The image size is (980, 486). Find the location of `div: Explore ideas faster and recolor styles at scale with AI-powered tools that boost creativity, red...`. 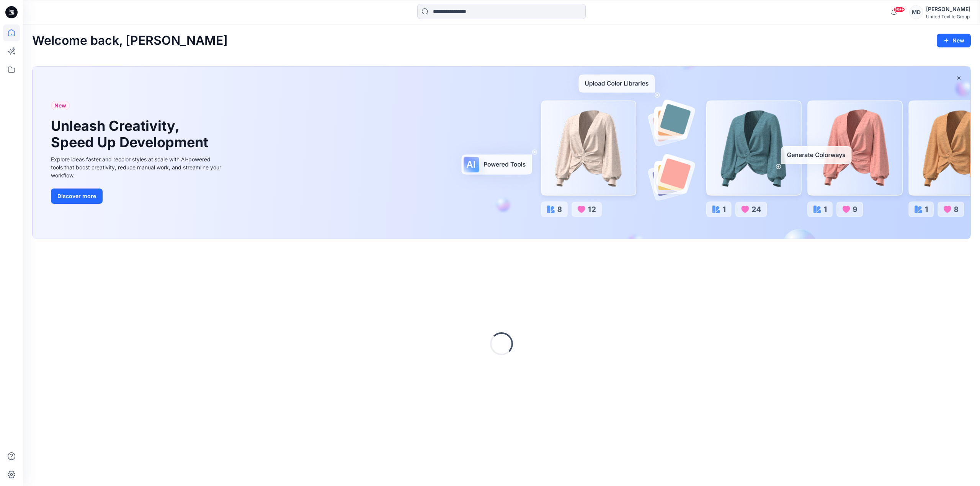

div: Explore ideas faster and recolor styles at scale with AI-powered tools that boost creativity, red... is located at coordinates (137, 167).